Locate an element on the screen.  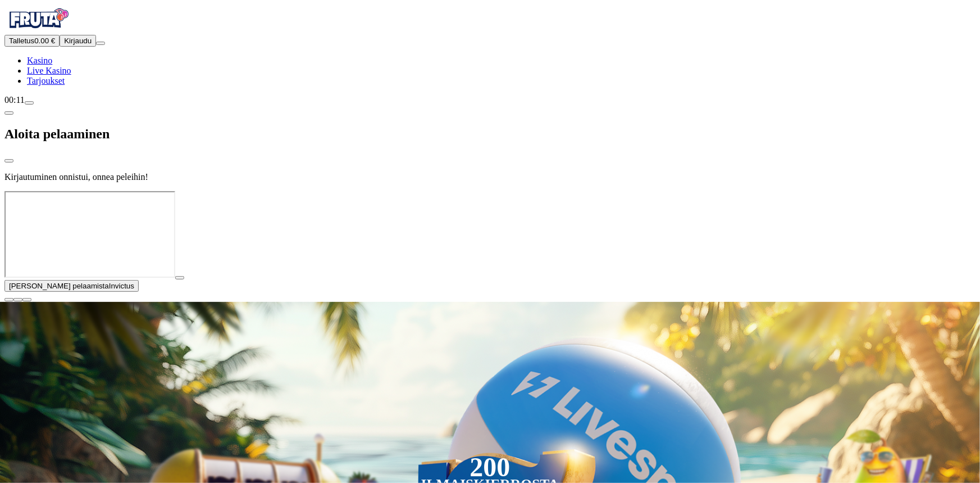
span: 0.00 € is located at coordinates (44, 41).